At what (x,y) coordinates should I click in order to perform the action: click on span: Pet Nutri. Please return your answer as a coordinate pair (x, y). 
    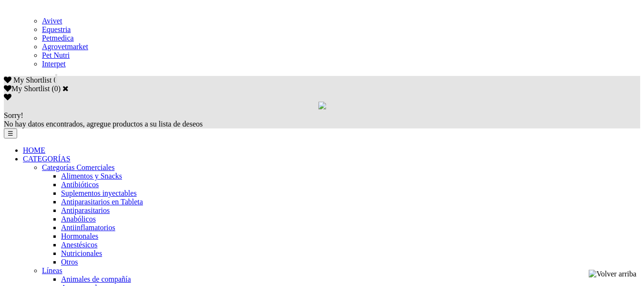
    Looking at the image, I should click on (56, 55).